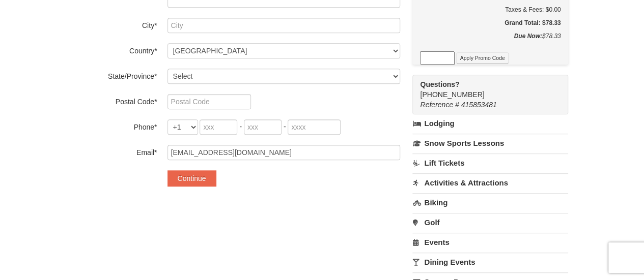  Describe the element at coordinates (490, 203) in the screenshot. I see `a: Biking` at that location.